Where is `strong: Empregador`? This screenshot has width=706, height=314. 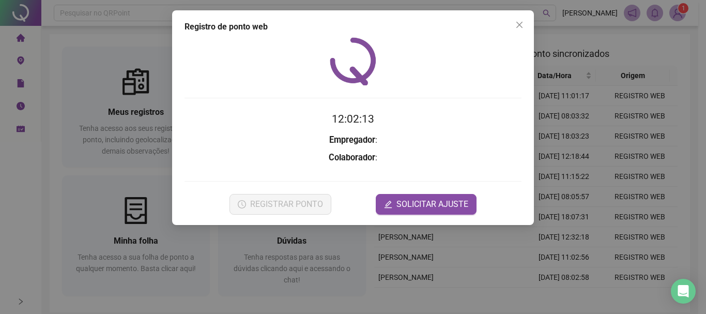 strong: Empregador is located at coordinates (352, 140).